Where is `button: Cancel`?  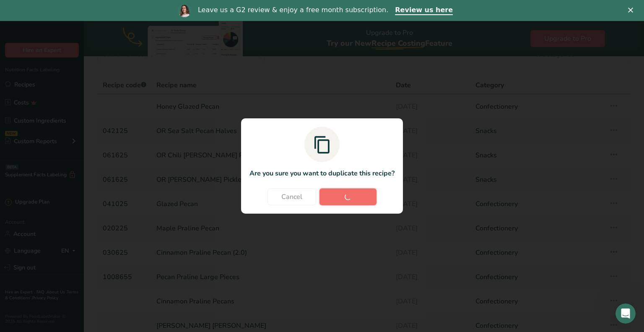 button: Cancel is located at coordinates (292, 197).